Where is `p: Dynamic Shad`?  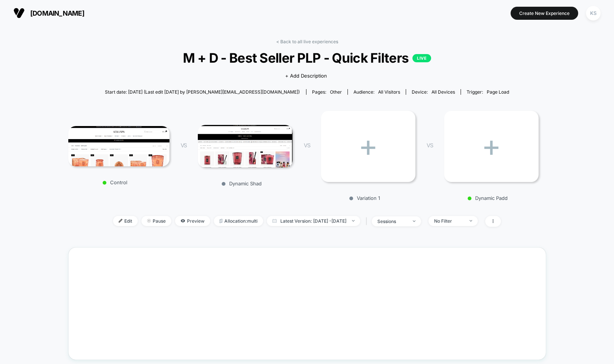
p: Dynamic Shad is located at coordinates (241, 184).